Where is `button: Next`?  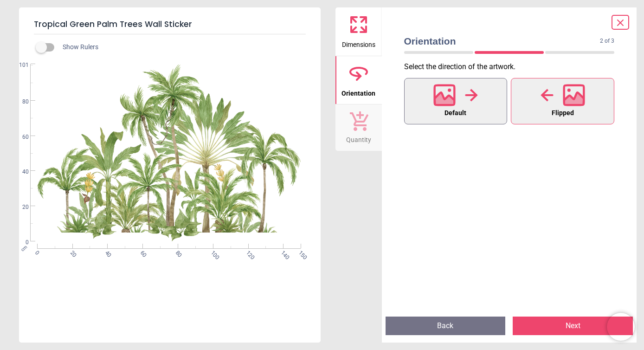
button: Next is located at coordinates (573, 326).